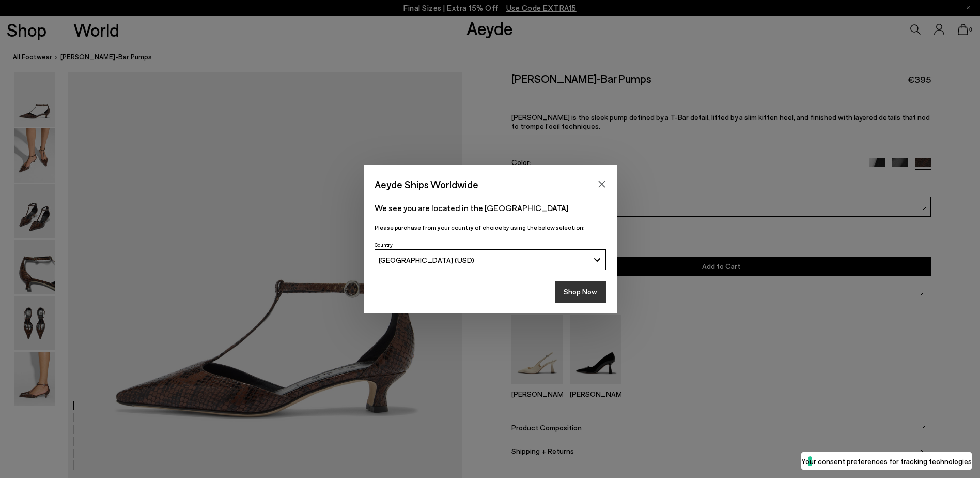 This screenshot has height=478, width=980. I want to click on span: Aeyde Ships Worldwide, so click(427, 184).